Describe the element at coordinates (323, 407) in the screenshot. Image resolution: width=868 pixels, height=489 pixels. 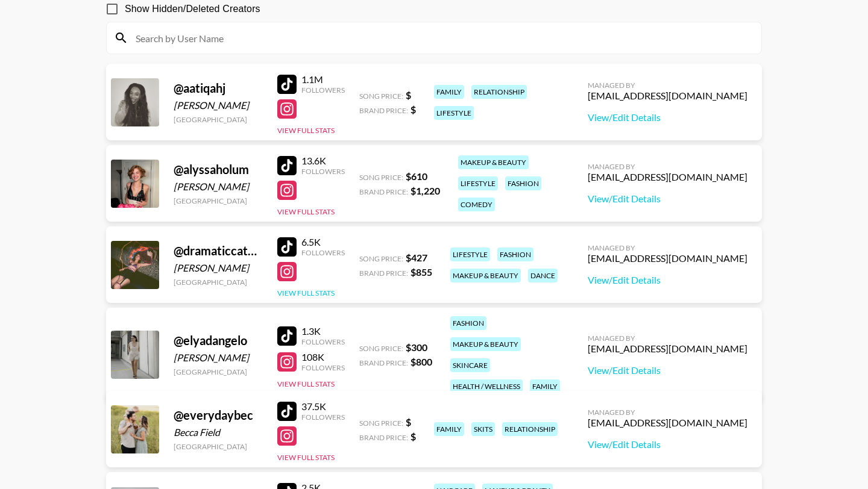
I see `div: 37.5K` at that location.